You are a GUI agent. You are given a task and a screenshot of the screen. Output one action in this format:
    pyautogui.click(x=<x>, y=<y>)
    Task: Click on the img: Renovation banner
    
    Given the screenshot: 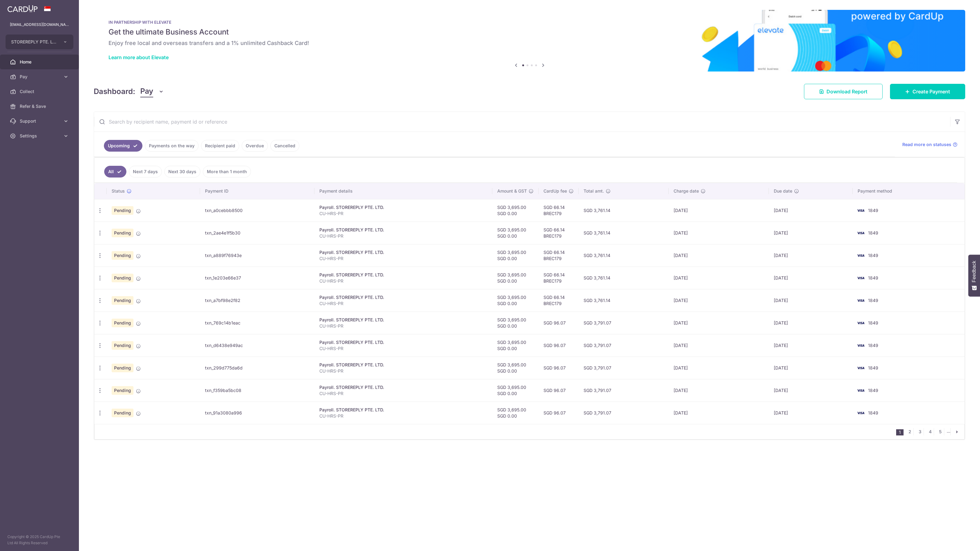 What is the action you would take?
    pyautogui.click(x=529, y=40)
    